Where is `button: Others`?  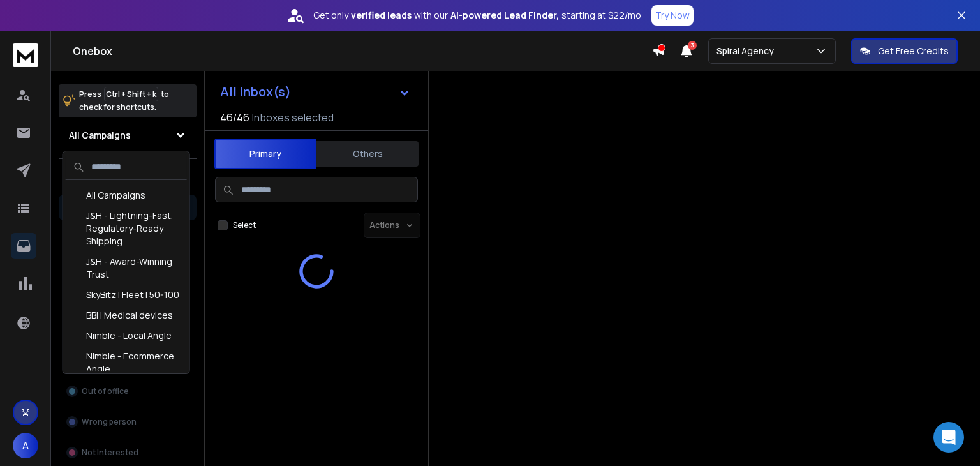 button: Others is located at coordinates (368, 154).